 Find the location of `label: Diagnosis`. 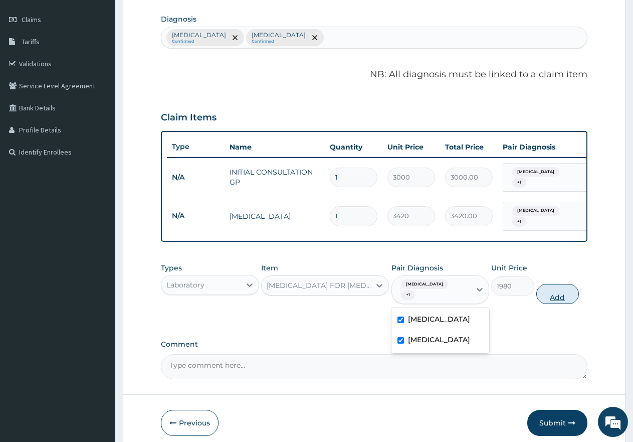

label: Diagnosis is located at coordinates (179, 19).